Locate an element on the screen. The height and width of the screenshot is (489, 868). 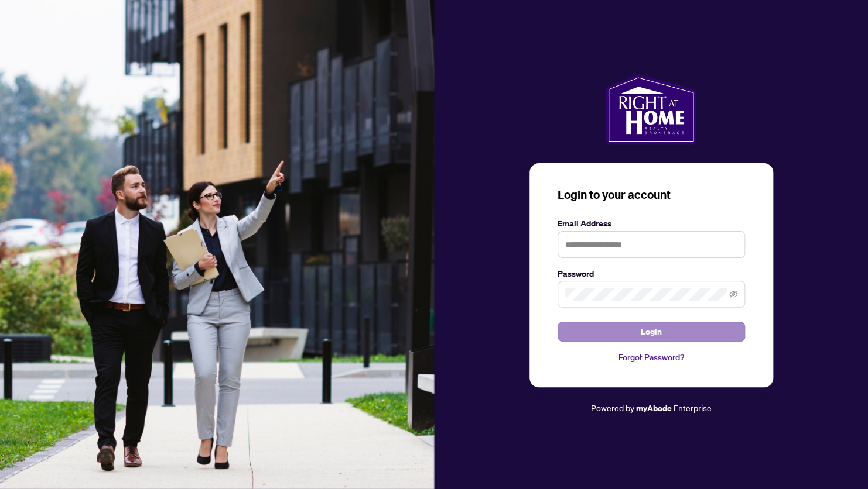
span: eye-invisible is located at coordinates (733, 295).